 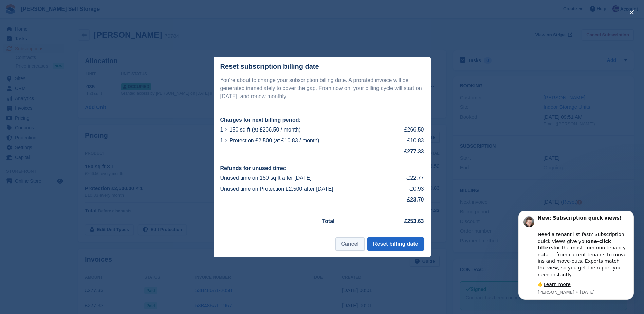 What do you see at coordinates (409, 189) in the screenshot?
I see `td: -£0.93` at bounding box center [409, 189].